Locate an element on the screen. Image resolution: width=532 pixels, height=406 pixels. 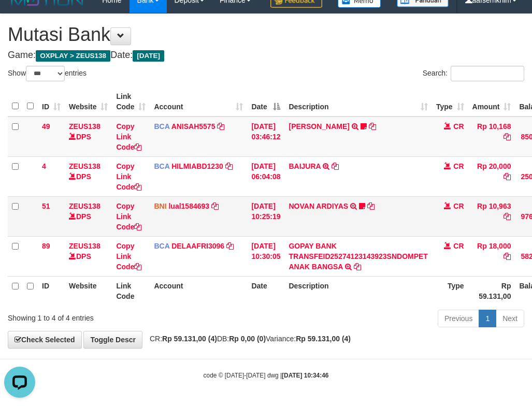
label: Search: is located at coordinates (473, 73).